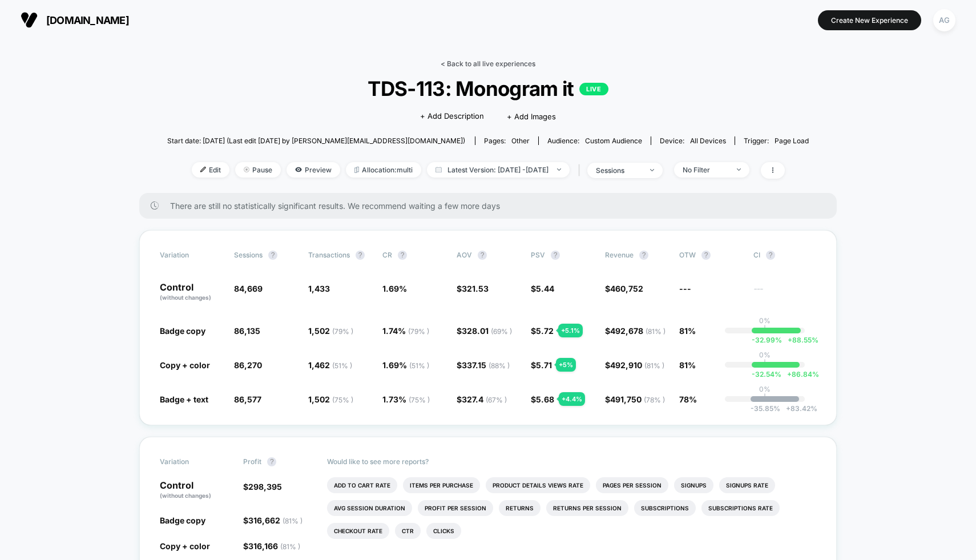 This screenshot has width=976, height=560. I want to click on span: 316,662, so click(275, 520).